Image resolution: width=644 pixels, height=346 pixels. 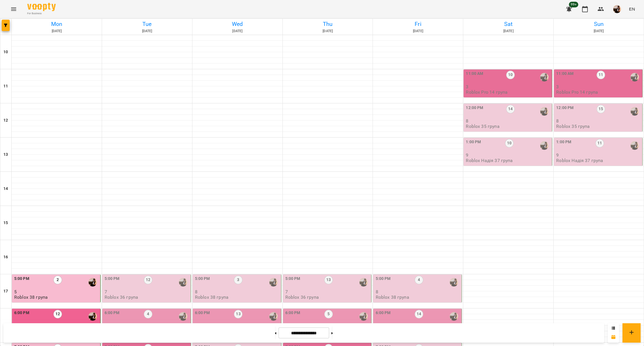 What do you see at coordinates (57, 291) in the screenshot?
I see `p: 5` at bounding box center [57, 291].